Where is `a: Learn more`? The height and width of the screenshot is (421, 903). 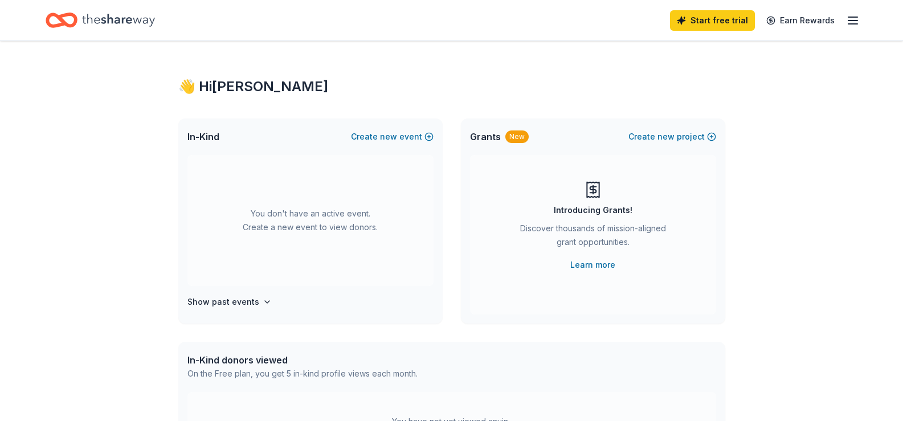
a: Learn more is located at coordinates (592, 265).